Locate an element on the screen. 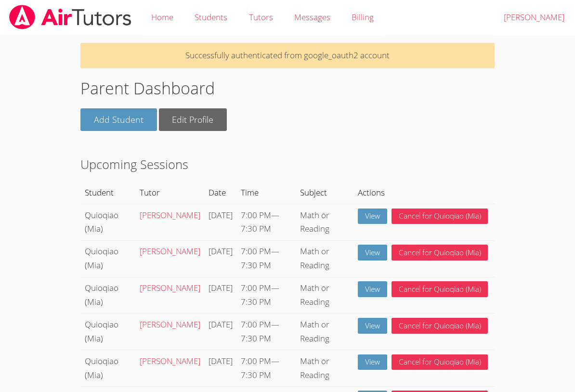 Image resolution: width=575 pixels, height=392 pixels. img: airtutors_banner-c4298cdbf04f3fff15de1276eac7730deb9818008684d7c2e4769d2f7ddbe033.png is located at coordinates (70, 17).